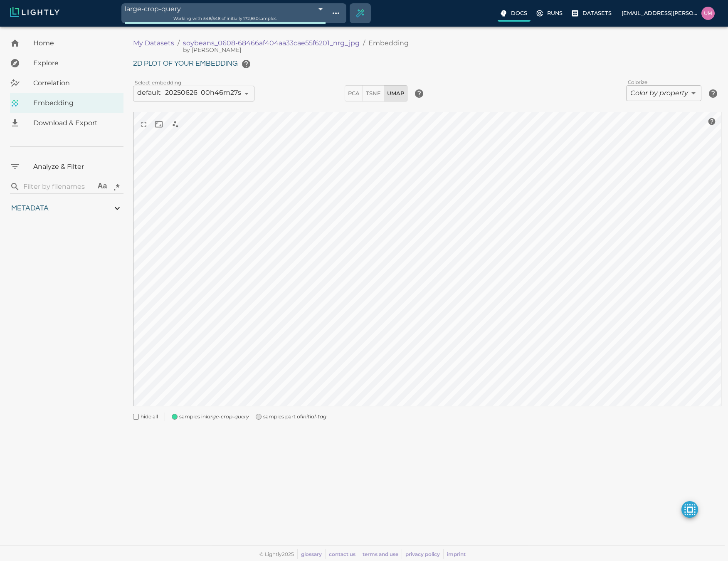  What do you see at coordinates (294, 417) in the screenshot?
I see `span: samples part of` at bounding box center [294, 417].